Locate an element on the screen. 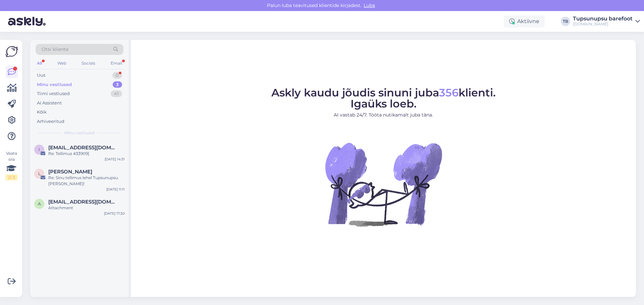  div: Socials is located at coordinates (88, 64).